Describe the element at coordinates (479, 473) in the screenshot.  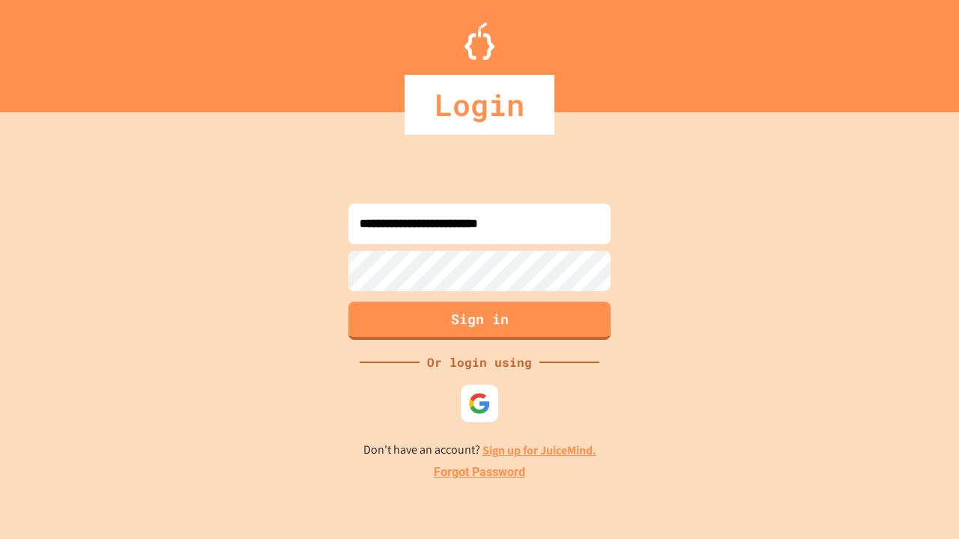
I see `a: Forgot Password` at that location.